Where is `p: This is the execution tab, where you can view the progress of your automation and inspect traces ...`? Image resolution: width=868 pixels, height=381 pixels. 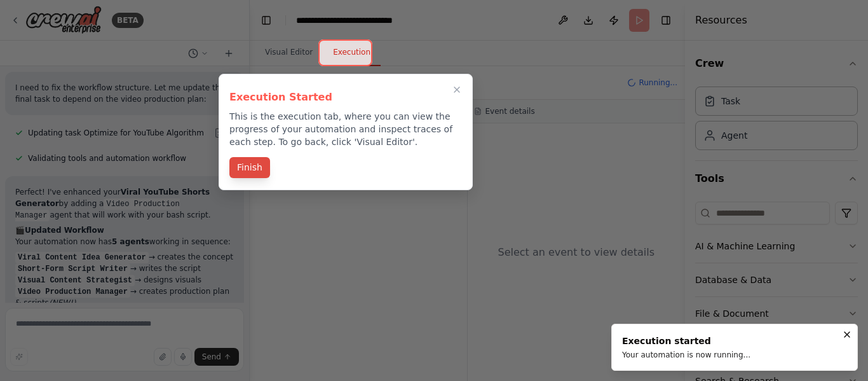
p: This is the execution tab, where you can view the progress of your automation and inspect traces ... is located at coordinates (346, 129).